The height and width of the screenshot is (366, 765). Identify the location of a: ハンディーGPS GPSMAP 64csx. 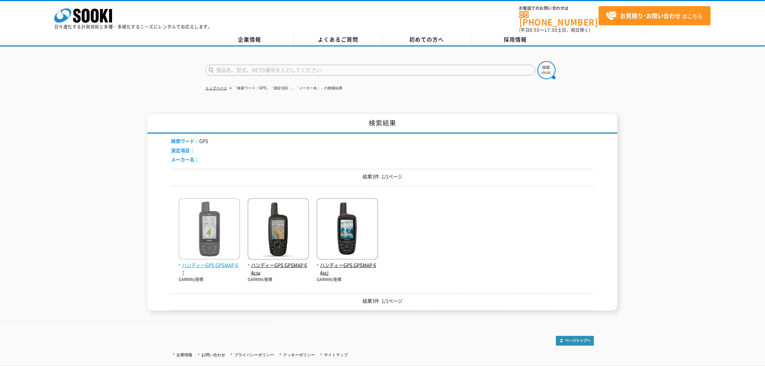
(278, 265).